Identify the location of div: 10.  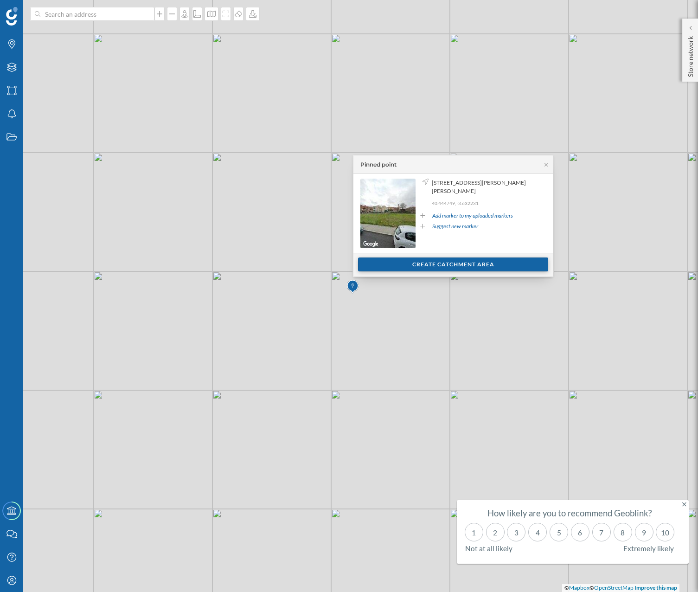
(665, 532).